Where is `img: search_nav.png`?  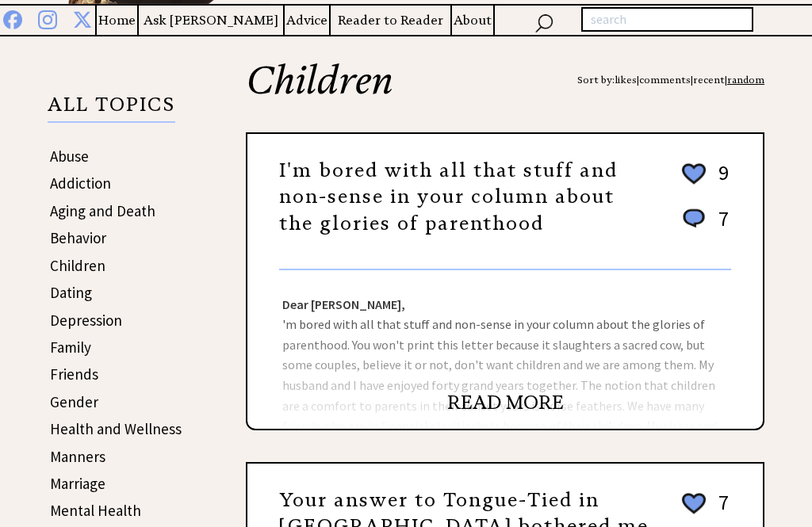
img: search_nav.png is located at coordinates (544, 21).